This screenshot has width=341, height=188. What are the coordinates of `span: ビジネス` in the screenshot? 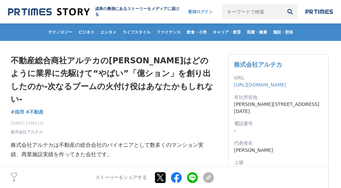 It's located at (86, 32).